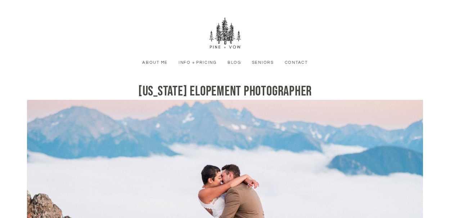 Image resolution: width=450 pixels, height=218 pixels. What do you see at coordinates (263, 63) in the screenshot?
I see `a: Seniors` at bounding box center [263, 63].